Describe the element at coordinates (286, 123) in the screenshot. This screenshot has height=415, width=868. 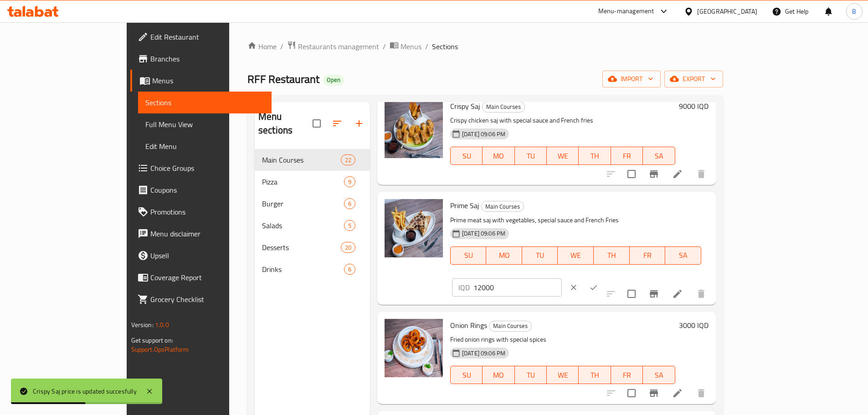
I see `h2: Menu sections` at that location.